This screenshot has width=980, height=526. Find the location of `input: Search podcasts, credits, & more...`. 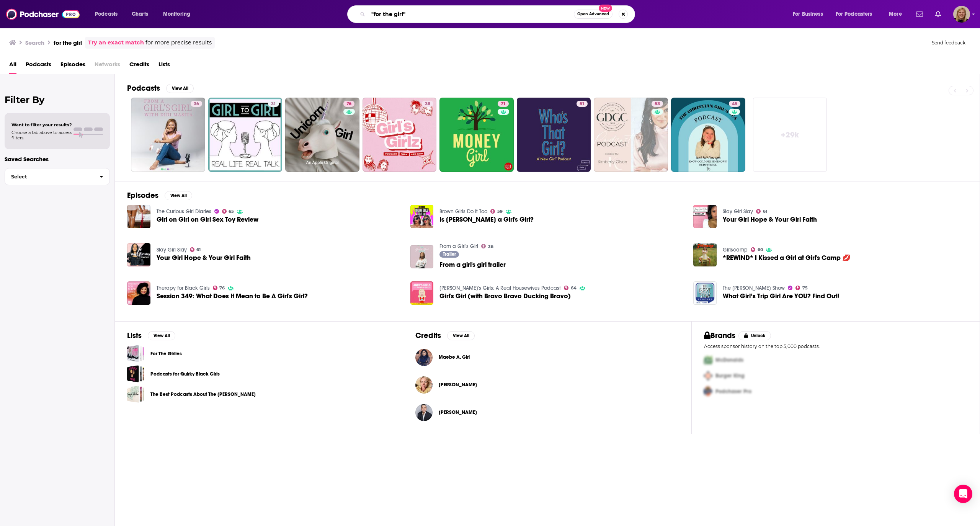

input: Search podcasts, credits, & more... is located at coordinates (471, 14).